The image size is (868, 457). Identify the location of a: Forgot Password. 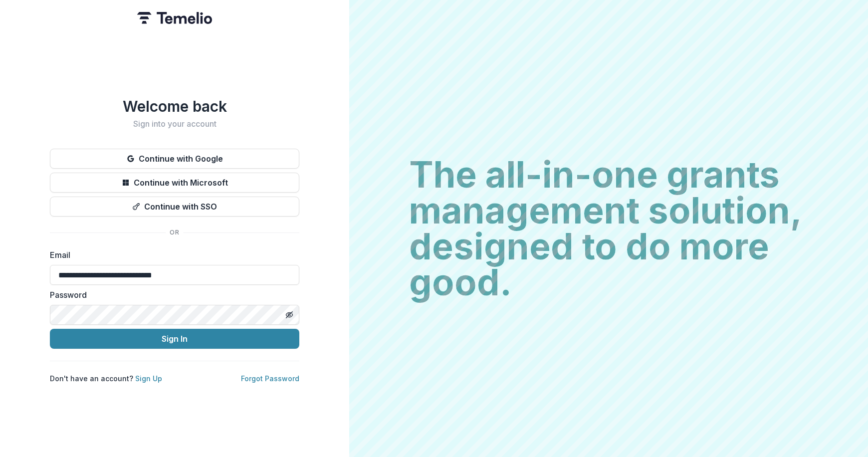
(270, 378).